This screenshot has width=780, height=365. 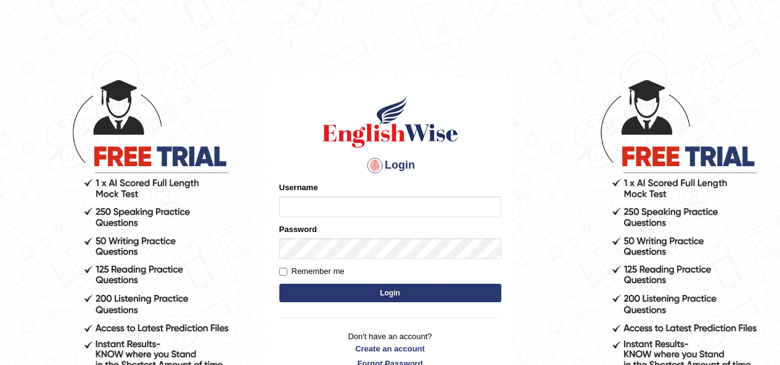 I want to click on label: Username, so click(x=298, y=187).